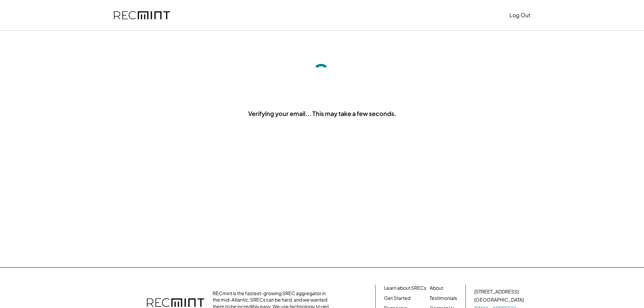  What do you see at coordinates (397, 298) in the screenshot?
I see `a: Get Started` at bounding box center [397, 298].